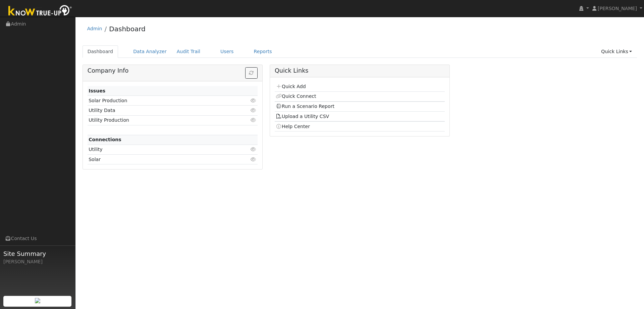  I want to click on a: Upload a Utility CSV, so click(302, 116).